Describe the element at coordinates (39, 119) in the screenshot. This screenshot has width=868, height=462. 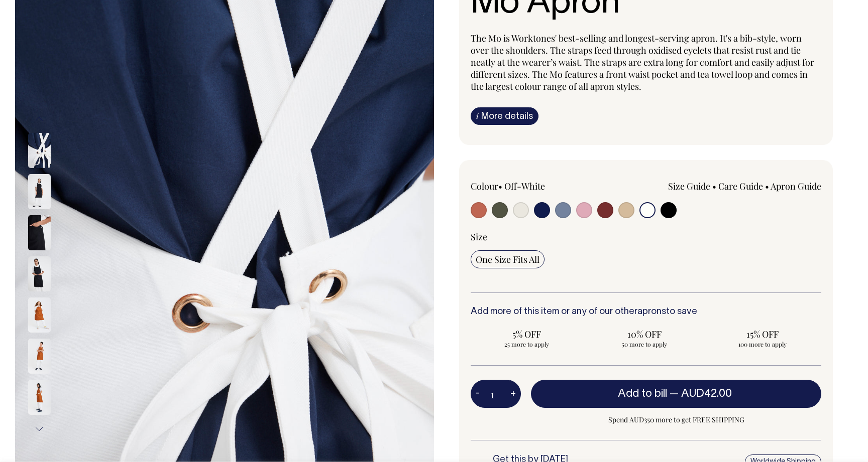
I see `button: Previous` at that location.